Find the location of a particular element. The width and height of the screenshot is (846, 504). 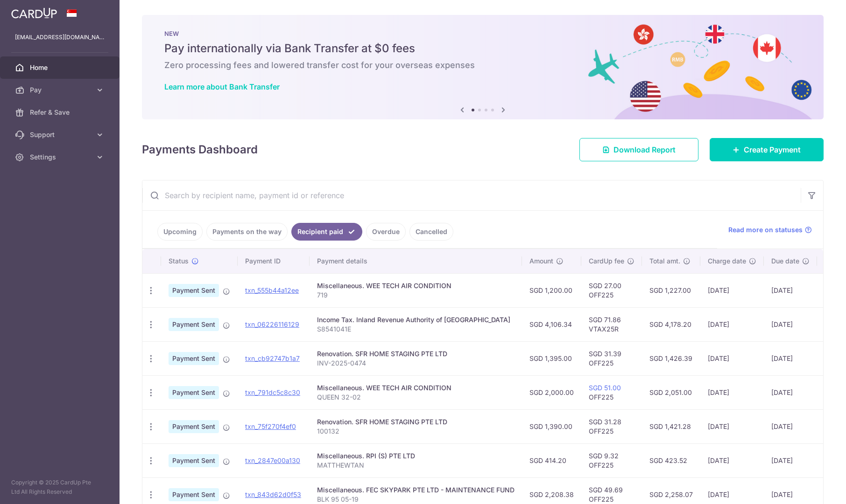

a: Upcoming is located at coordinates (180, 232).